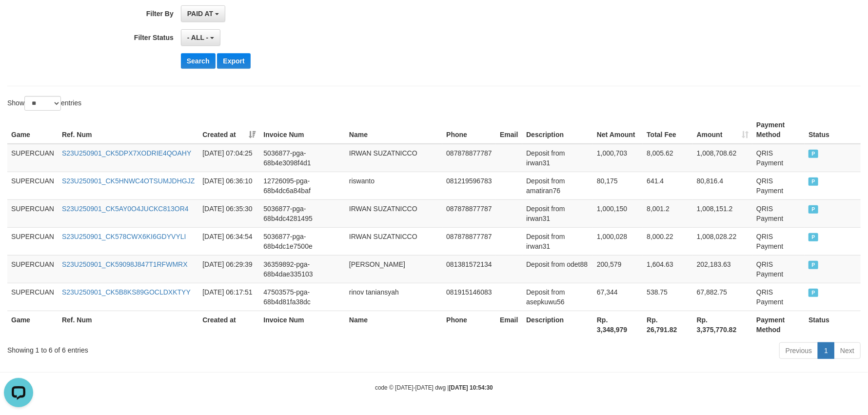 The height and width of the screenshot is (415, 868). I want to click on div: Showing 1 to 6 of 6 entries, so click(181, 349).